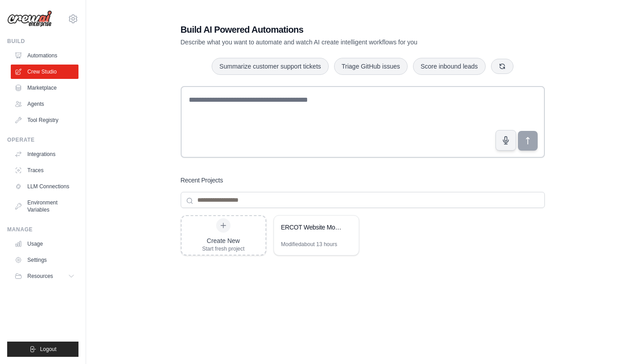  Describe the element at coordinates (29, 19) in the screenshot. I see `img: Logo` at that location.